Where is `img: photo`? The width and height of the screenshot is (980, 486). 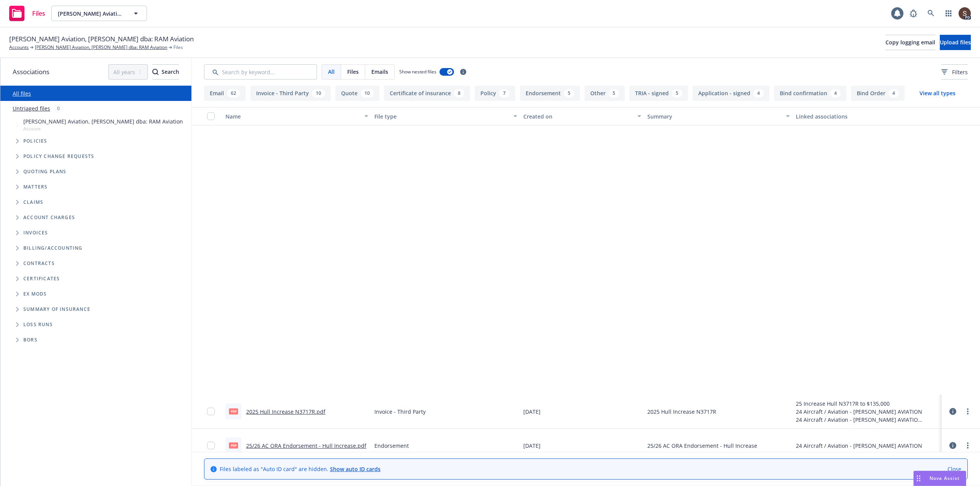 img: photo is located at coordinates (964, 13).